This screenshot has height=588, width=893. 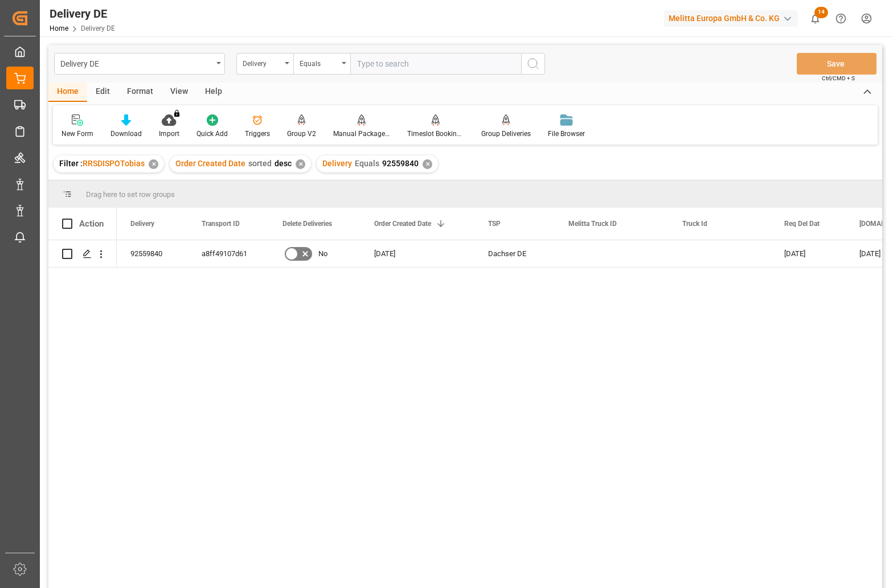 What do you see at coordinates (301, 134) in the screenshot?
I see `div: Group V2` at bounding box center [301, 134].